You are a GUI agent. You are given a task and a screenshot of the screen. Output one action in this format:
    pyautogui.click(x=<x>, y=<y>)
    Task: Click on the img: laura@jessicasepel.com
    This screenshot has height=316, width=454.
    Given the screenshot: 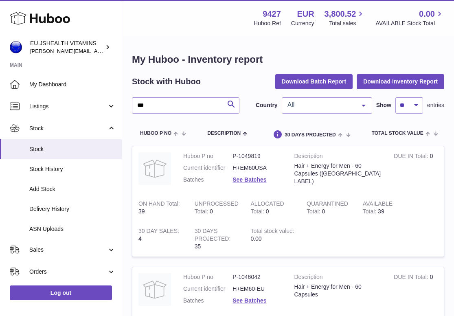 What is the action you would take?
    pyautogui.click(x=16, y=47)
    